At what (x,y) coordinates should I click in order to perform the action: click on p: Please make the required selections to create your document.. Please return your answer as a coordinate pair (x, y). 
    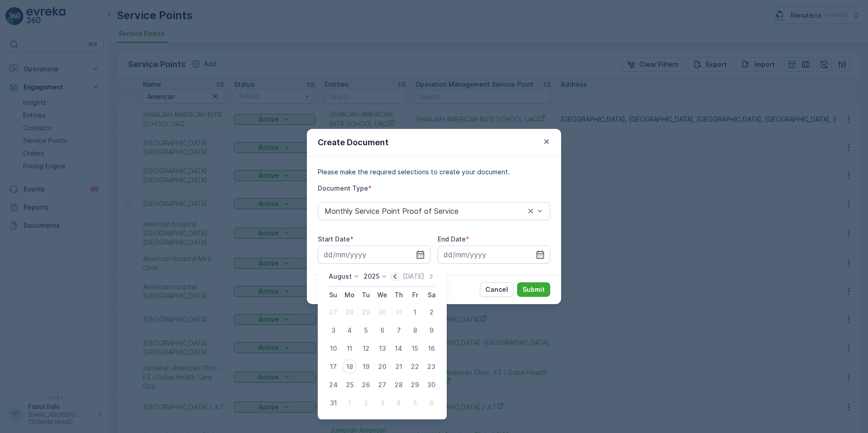
    Looking at the image, I should click on (434, 172).